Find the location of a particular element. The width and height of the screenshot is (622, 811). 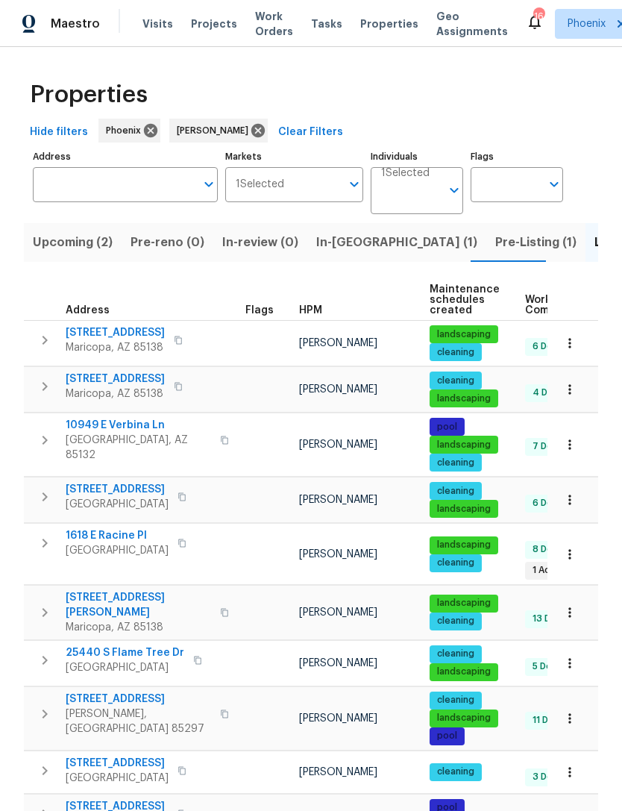

div: Phoenix is located at coordinates (129, 131).